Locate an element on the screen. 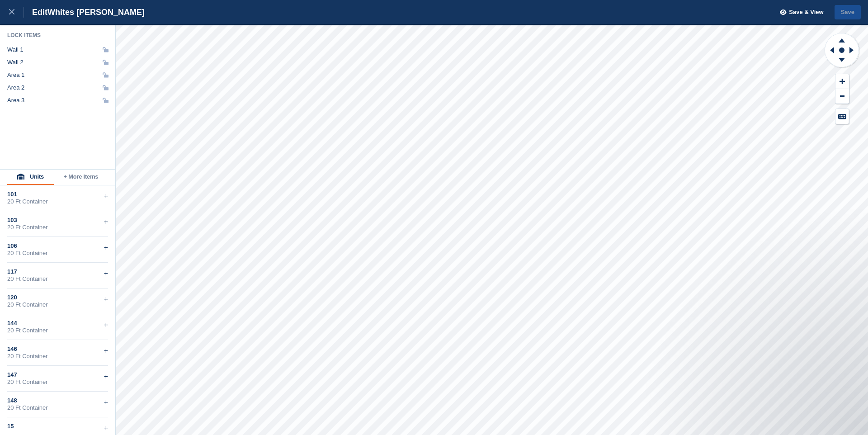 The image size is (868, 435). button: Units is located at coordinates (30, 177).